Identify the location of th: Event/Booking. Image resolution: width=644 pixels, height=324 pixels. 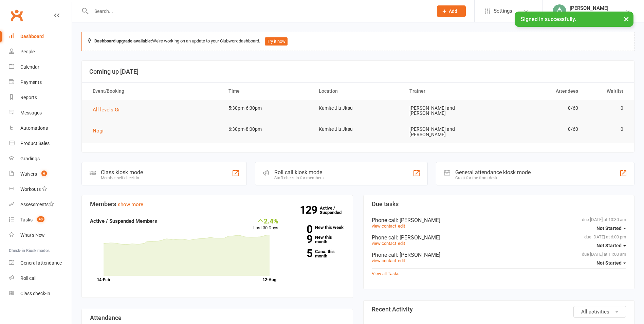
(155, 91).